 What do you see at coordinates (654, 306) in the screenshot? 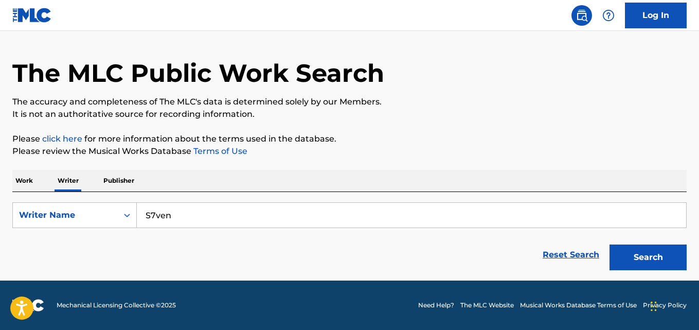
I see `div: Drag` at bounding box center [654, 306].